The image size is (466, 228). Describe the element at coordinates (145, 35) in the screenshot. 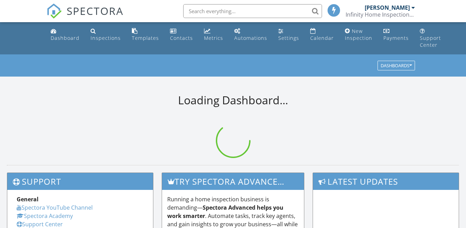

I see `a: Templates` at that location.